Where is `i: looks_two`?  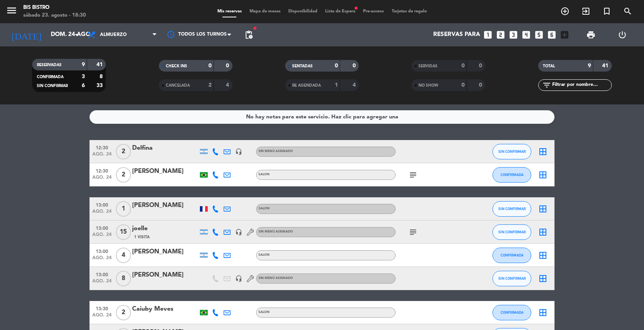 i: looks_two is located at coordinates (501, 35).